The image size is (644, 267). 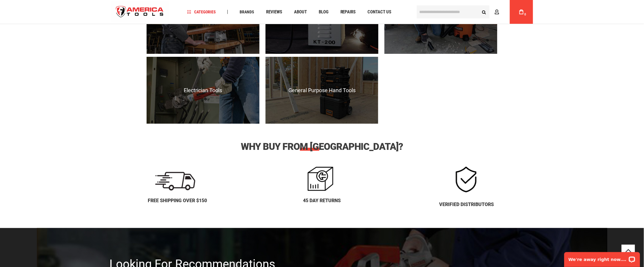 I want to click on a: Brands, so click(x=247, y=12).